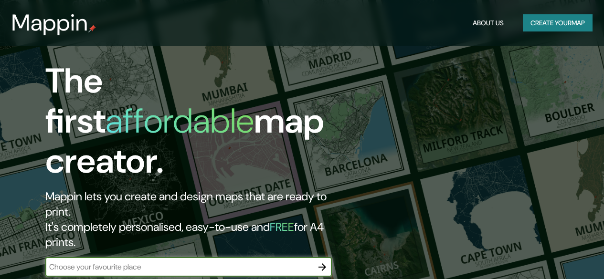  What do you see at coordinates (50, 23) in the screenshot?
I see `h3: Mappin` at bounding box center [50, 23].